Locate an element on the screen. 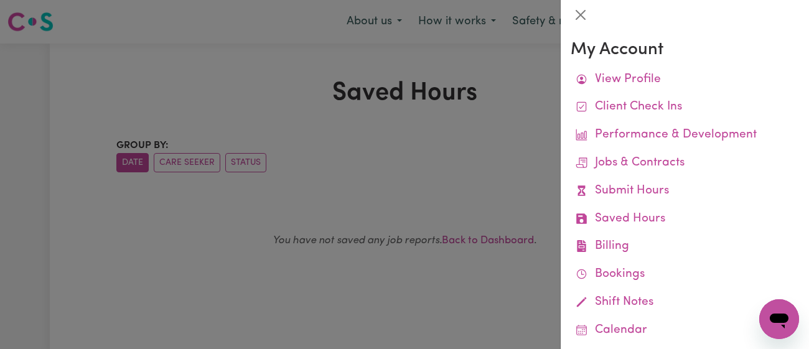  a: View Profile is located at coordinates (684, 80).